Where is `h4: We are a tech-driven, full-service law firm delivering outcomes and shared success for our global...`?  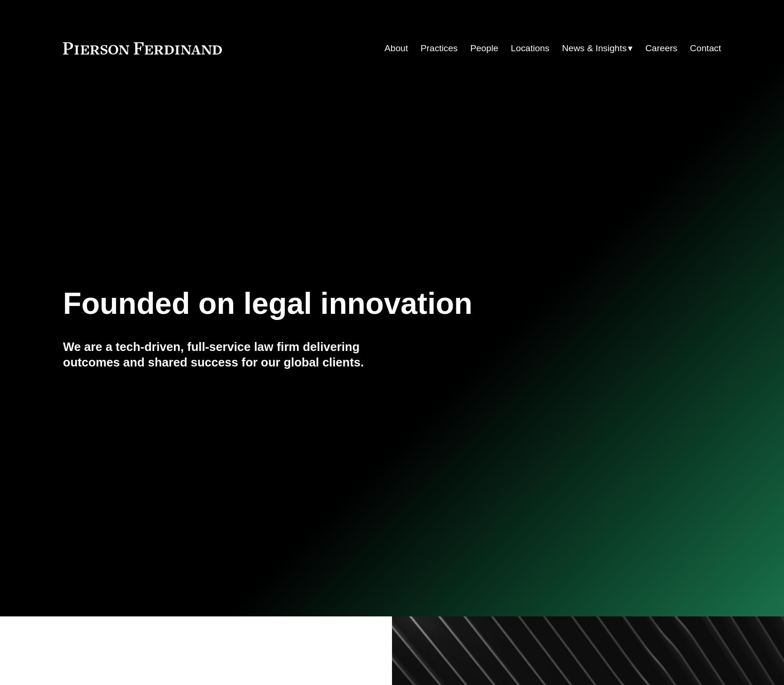
h4: We are a tech-driven, full-service law firm delivering outcomes and shared success for our global... is located at coordinates (227, 354).